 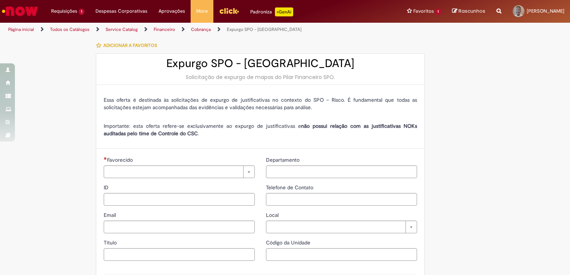 I want to click on input: Código da Unidade, so click(x=341, y=255).